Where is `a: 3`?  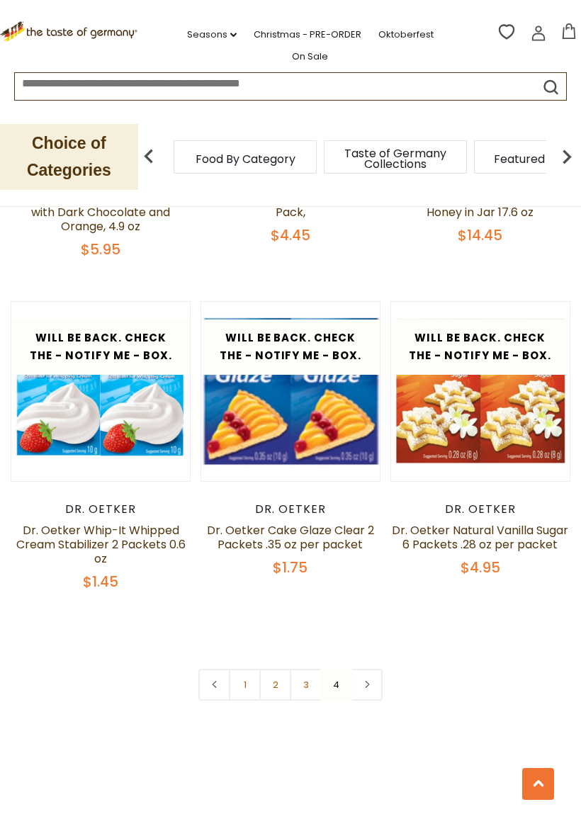 a: 3 is located at coordinates (305, 685).